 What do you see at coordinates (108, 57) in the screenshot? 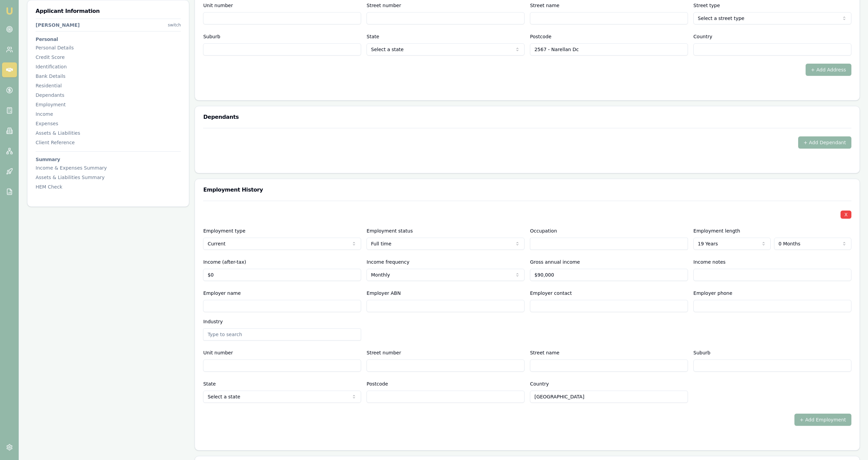
I see `div: Credit Score` at bounding box center [108, 57].